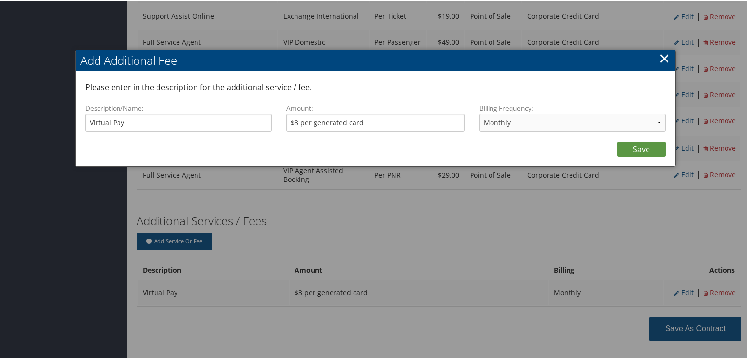  Describe the element at coordinates (227, 87) in the screenshot. I see `p: Please enter in the description for the additional service / fee.` at that location.